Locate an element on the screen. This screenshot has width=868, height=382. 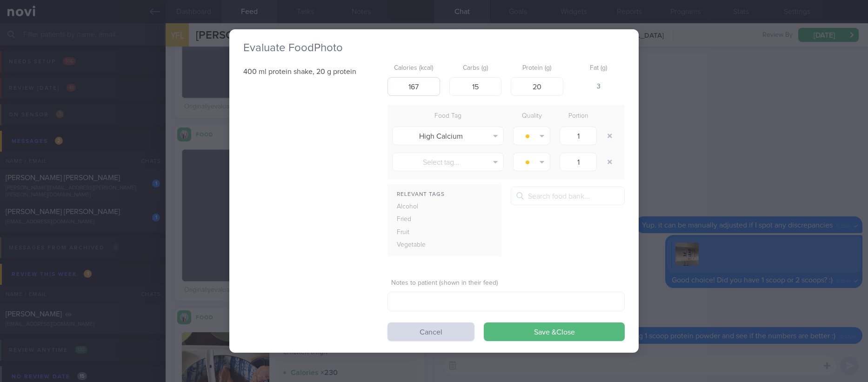
input: 33 is located at coordinates (475, 87).